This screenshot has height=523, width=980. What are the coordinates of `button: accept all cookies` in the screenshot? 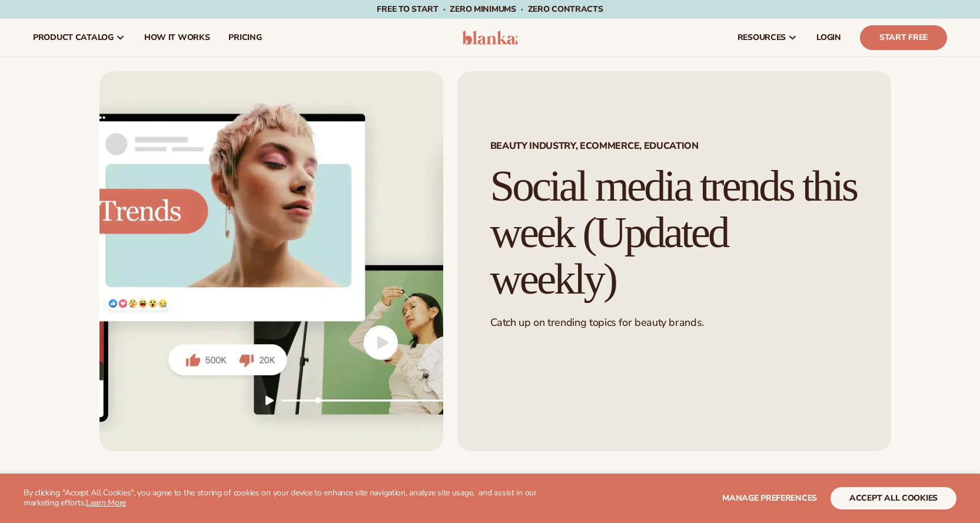 It's located at (894, 499).